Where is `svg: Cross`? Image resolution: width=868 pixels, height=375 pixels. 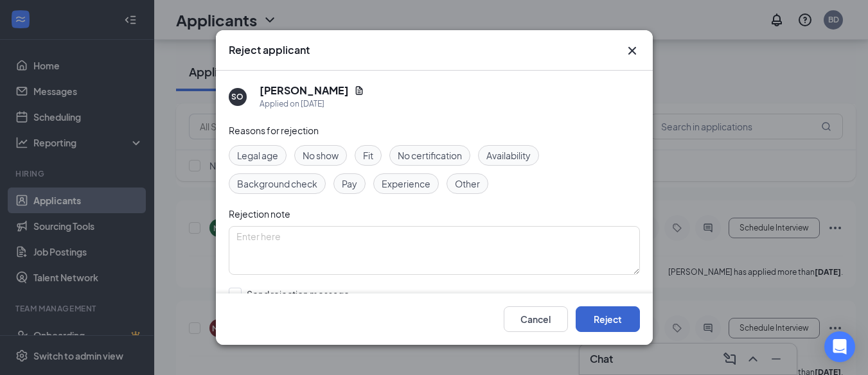 svg: Cross is located at coordinates (632, 51).